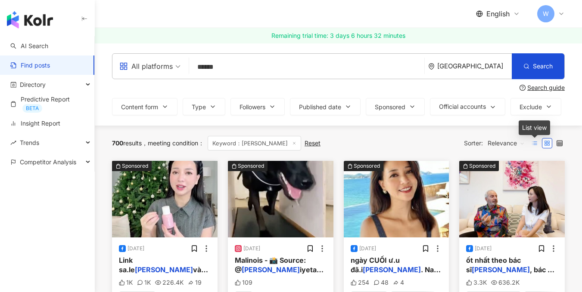 The image size is (582, 292). What do you see at coordinates (29, 46) in the screenshot?
I see `a: searchAI Search` at bounding box center [29, 46].